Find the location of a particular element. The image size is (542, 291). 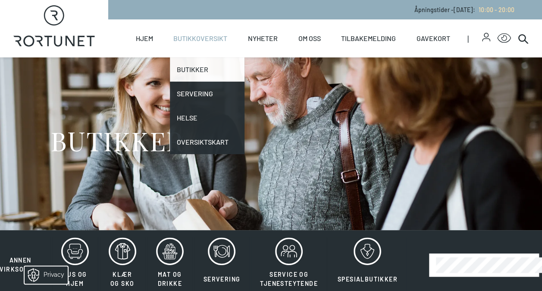

a: Butikkoversikt is located at coordinates (200, 38).